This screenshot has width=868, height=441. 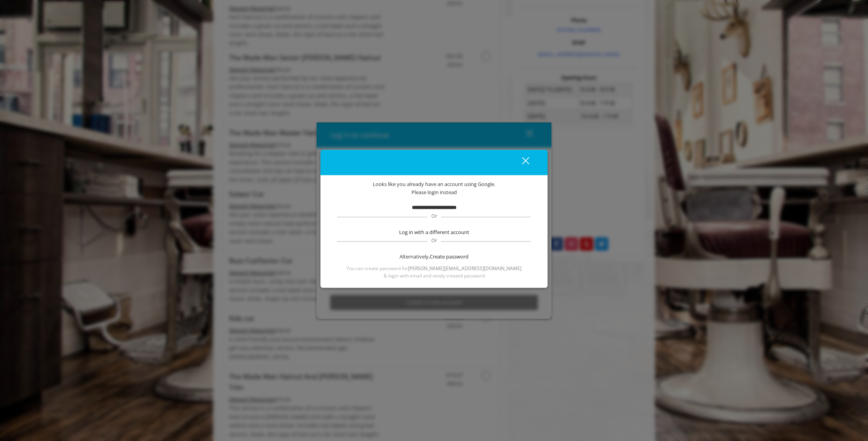 I want to click on div: Alternatively,, so click(x=434, y=256).